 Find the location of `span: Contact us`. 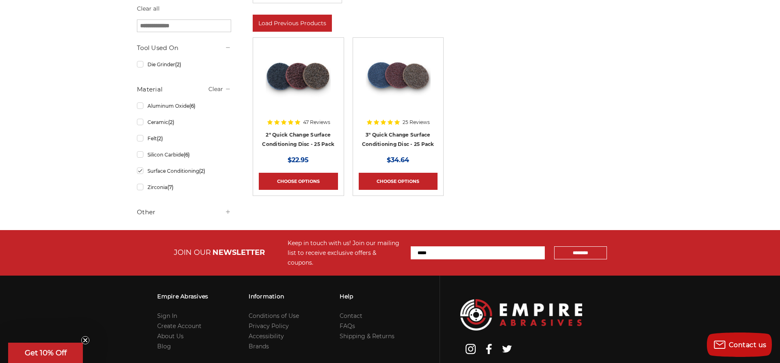

span: Contact us is located at coordinates (748, 345).